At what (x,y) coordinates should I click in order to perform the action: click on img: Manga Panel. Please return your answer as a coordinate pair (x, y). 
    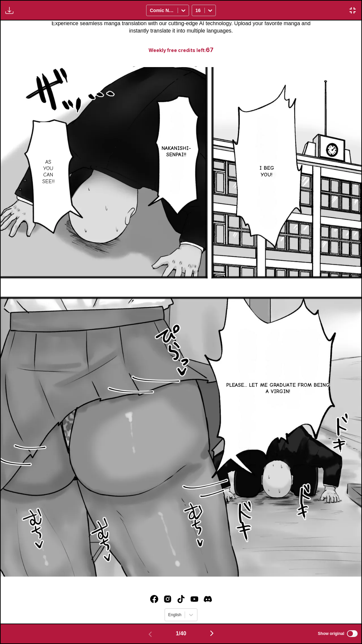
    Looking at the image, I should click on (181, 322).